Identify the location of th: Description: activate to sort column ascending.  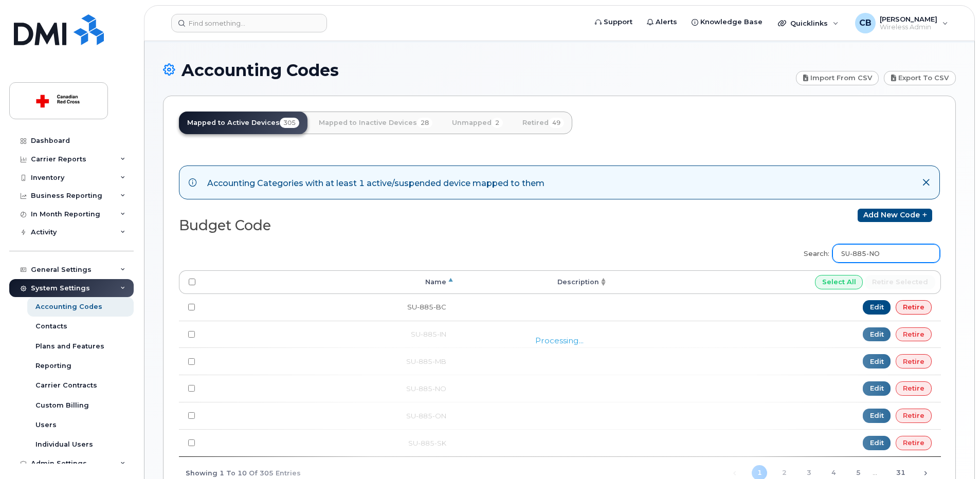
(532, 282).